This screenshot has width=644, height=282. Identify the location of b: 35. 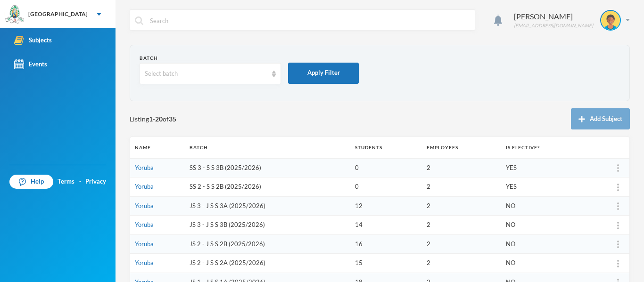
(173, 119).